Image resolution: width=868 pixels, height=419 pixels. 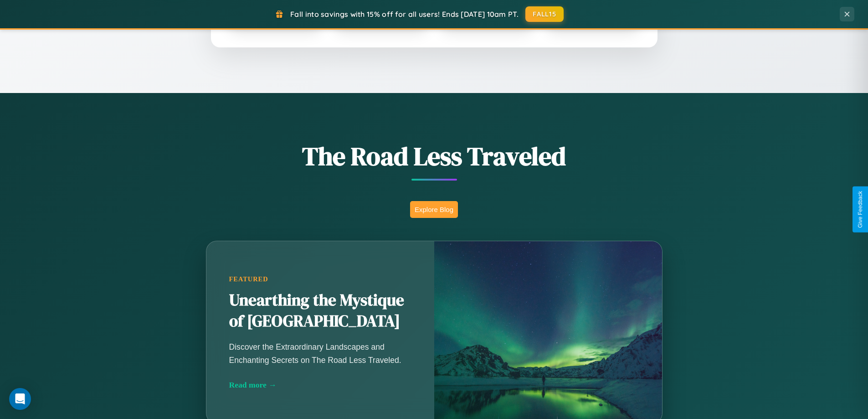 I want to click on button: Explore Blog, so click(x=434, y=210).